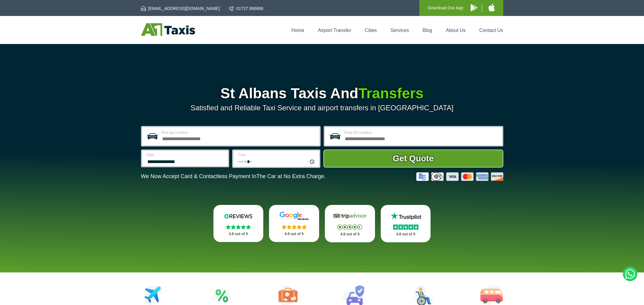 This screenshot has height=305, width=644. I want to click on a: Reviews.io Stars 4.8 out of 5, so click(239, 223).